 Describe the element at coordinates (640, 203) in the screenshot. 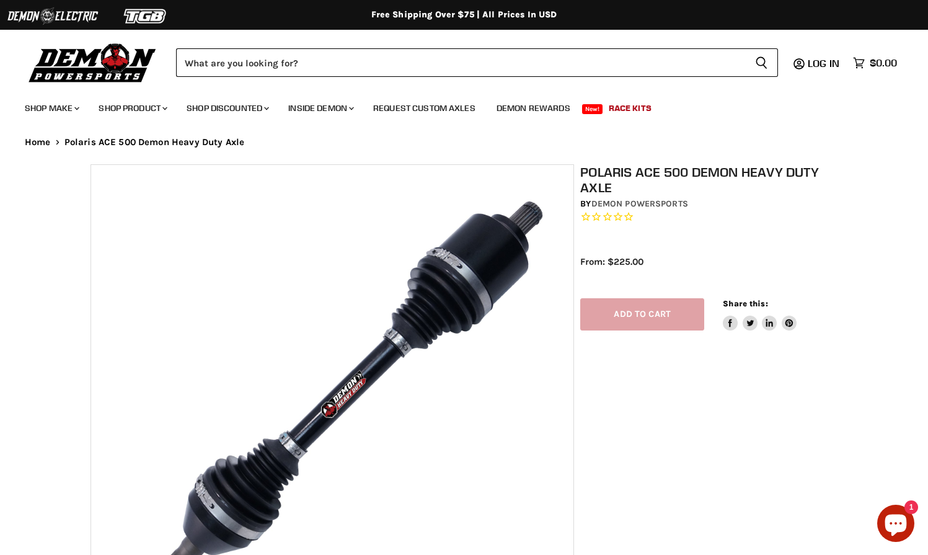

I see `a: Demon Powersports` at that location.